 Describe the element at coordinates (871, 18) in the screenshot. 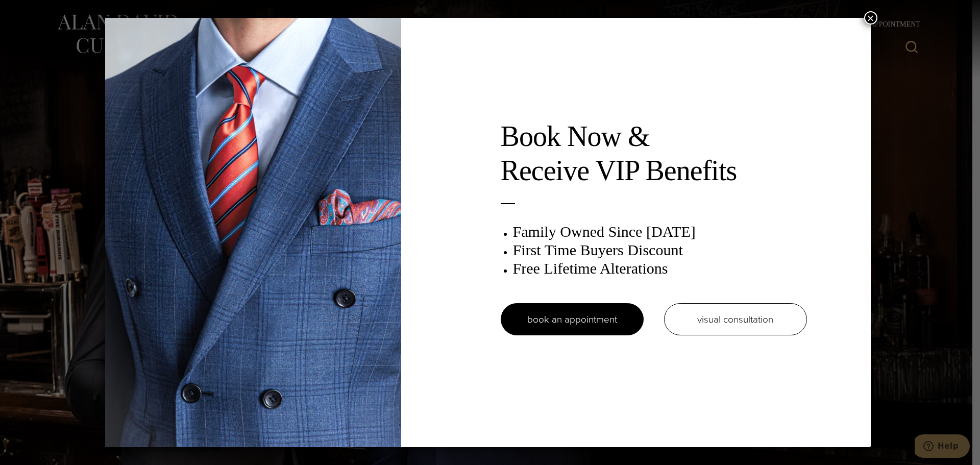

I see `button: Close` at that location.